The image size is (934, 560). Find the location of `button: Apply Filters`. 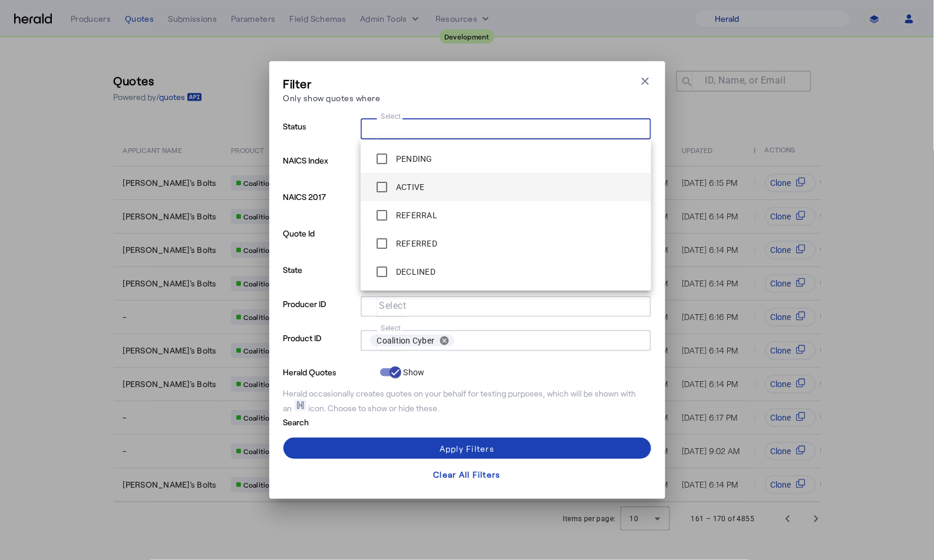

button: Apply Filters is located at coordinates (467, 448).